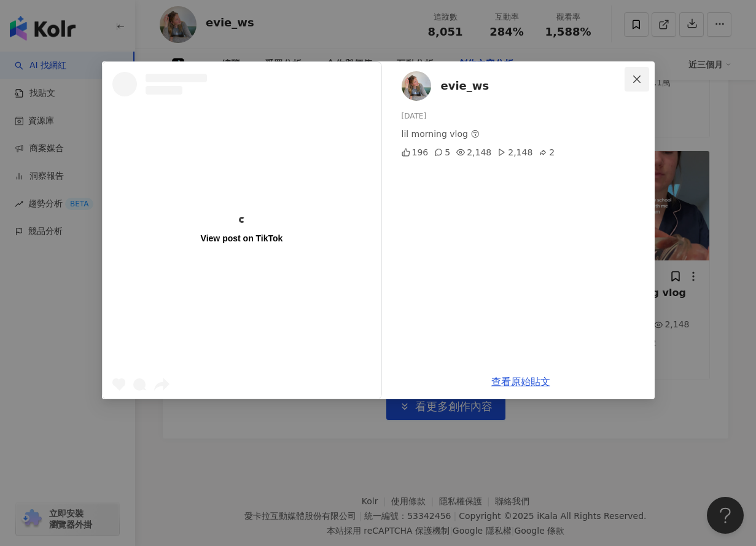 This screenshot has width=756, height=546. Describe the element at coordinates (416, 86) in the screenshot. I see `img: KOL Avatar` at that location.